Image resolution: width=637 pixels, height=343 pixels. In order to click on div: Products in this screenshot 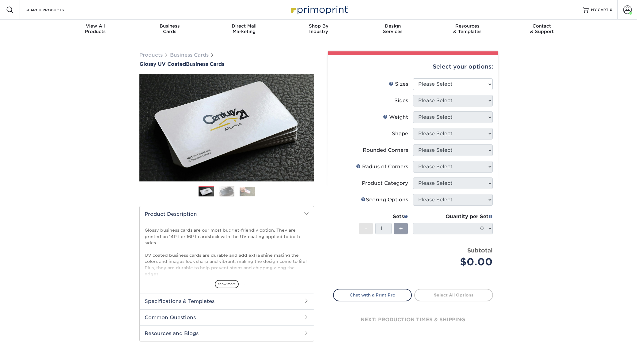, I will do `click(95, 29)`.